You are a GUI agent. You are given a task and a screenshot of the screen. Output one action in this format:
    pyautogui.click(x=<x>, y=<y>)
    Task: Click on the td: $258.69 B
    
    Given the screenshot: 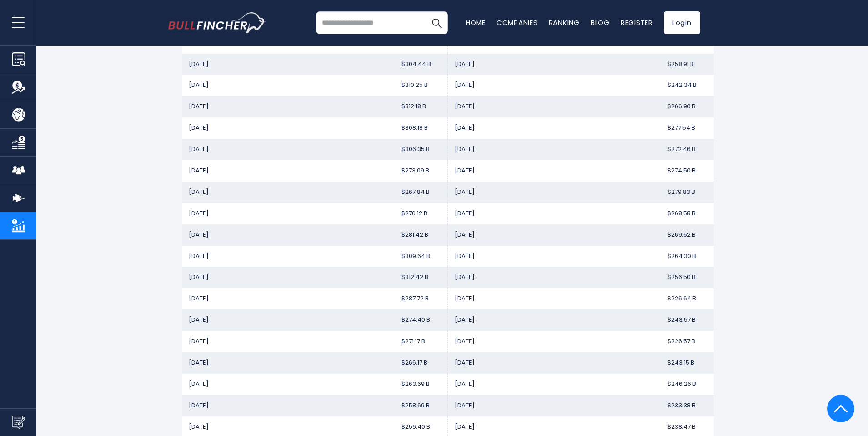 What is the action you would take?
    pyautogui.click(x=421, y=406)
    